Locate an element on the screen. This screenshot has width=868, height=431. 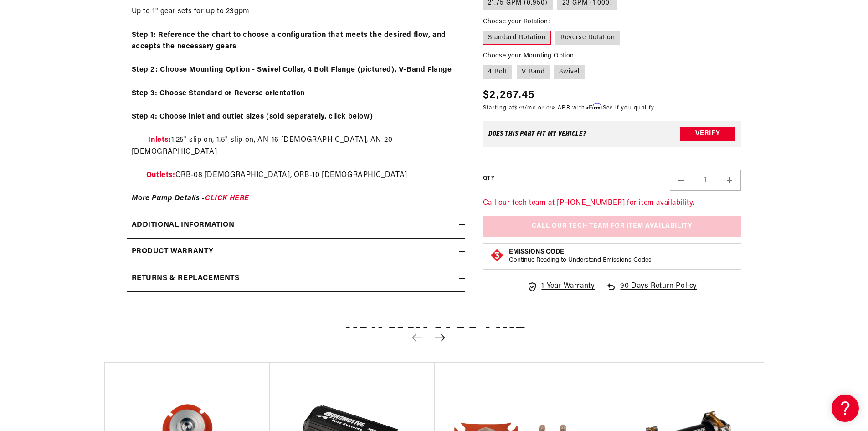
label: 4 Bolt is located at coordinates (498, 72).